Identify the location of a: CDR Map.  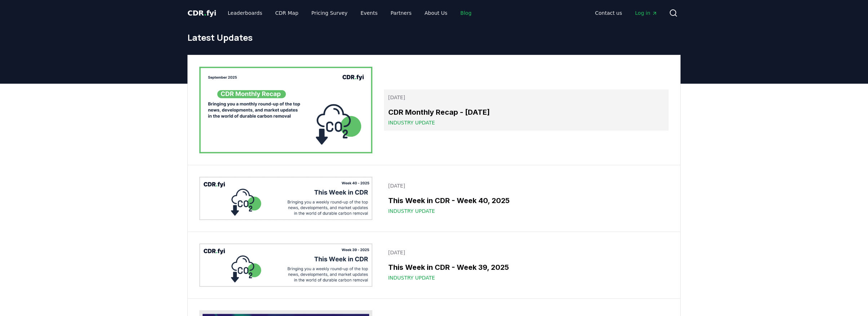
(287, 13).